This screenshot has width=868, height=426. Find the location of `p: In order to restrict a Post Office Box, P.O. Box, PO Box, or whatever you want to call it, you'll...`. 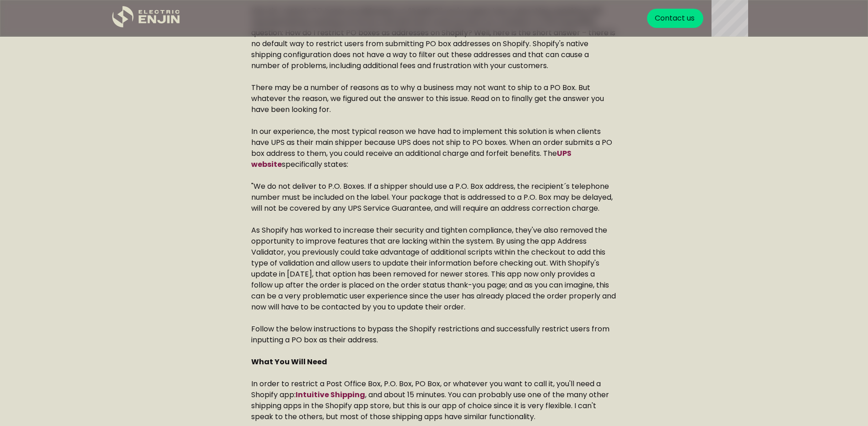

p: In order to restrict a Post Office Box, P.O. Box, PO Box, or whatever you want to call it, you'll... is located at coordinates (434, 401).